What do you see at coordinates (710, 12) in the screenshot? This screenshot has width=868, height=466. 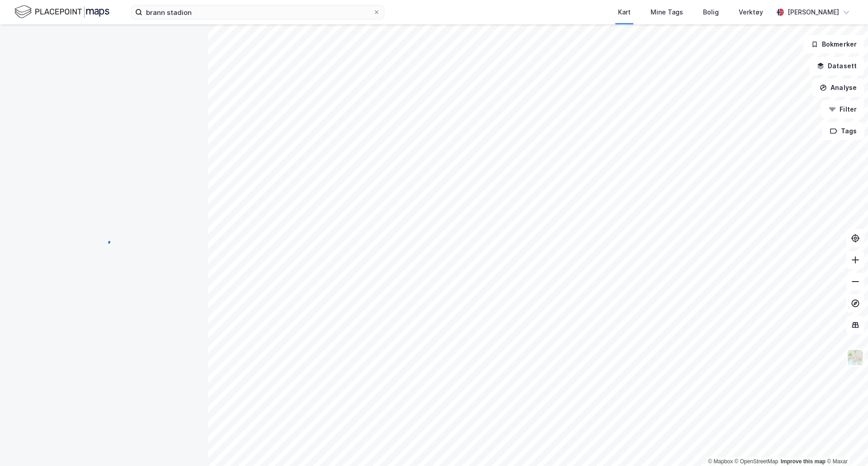 I see `div: Bolig` at bounding box center [710, 12].